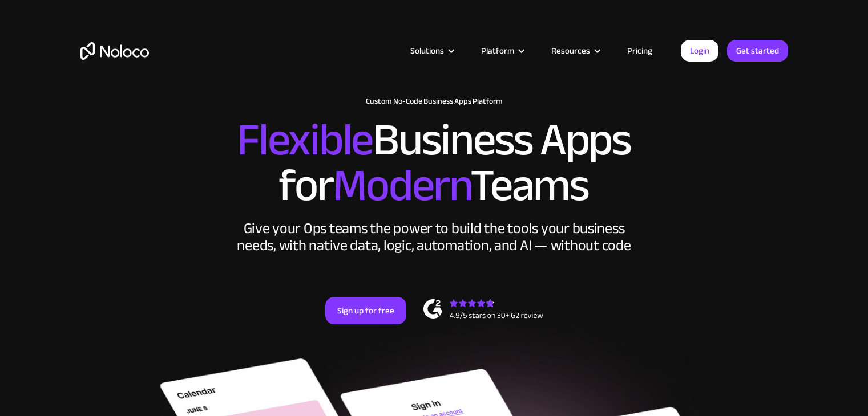  I want to click on span: Flexible, so click(305, 140).